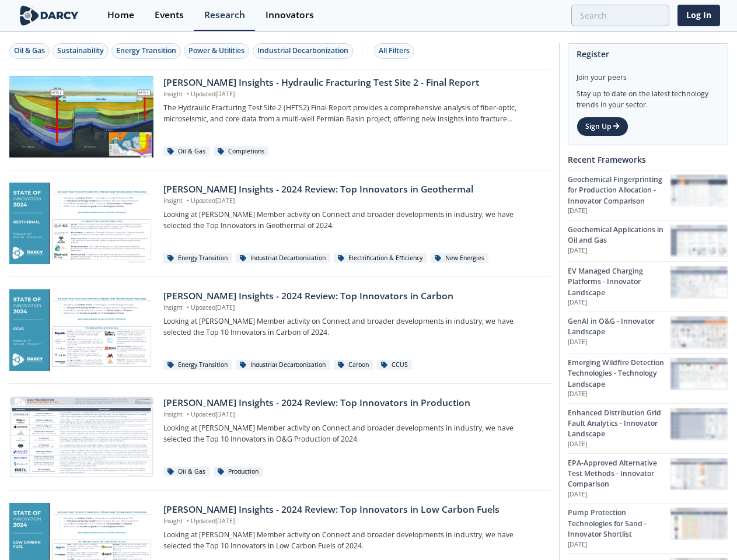  Describe the element at coordinates (49, 15) in the screenshot. I see `img: logo-wide.svg` at that location.